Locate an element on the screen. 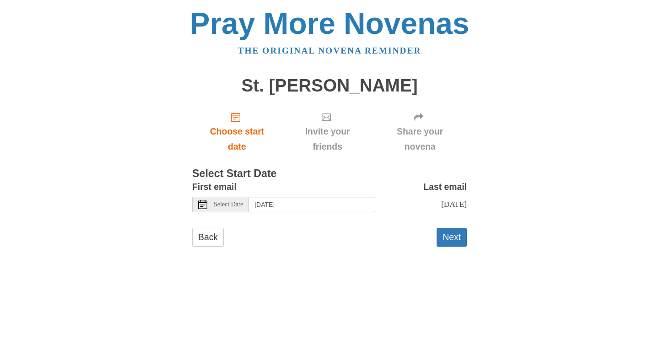 The image size is (659, 356). span: Invite your friends is located at coordinates (327, 139).